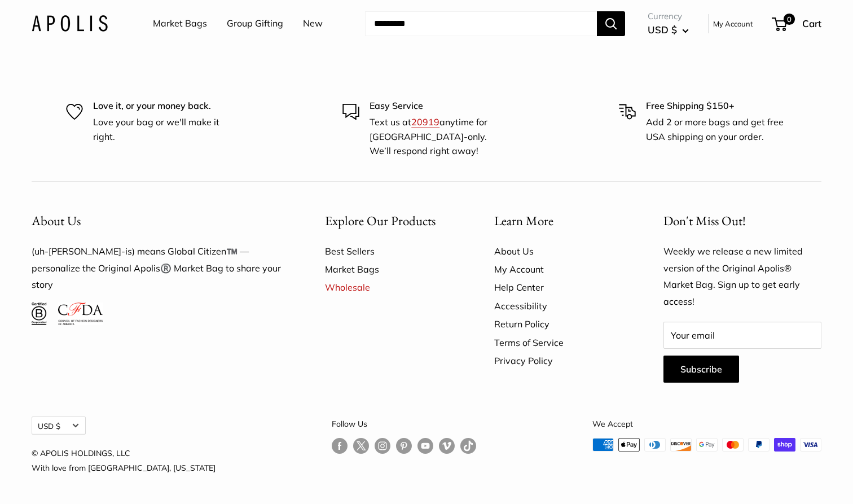 This screenshot has height=504, width=853. I want to click on a: Follow us on Facebook, so click(340, 446).